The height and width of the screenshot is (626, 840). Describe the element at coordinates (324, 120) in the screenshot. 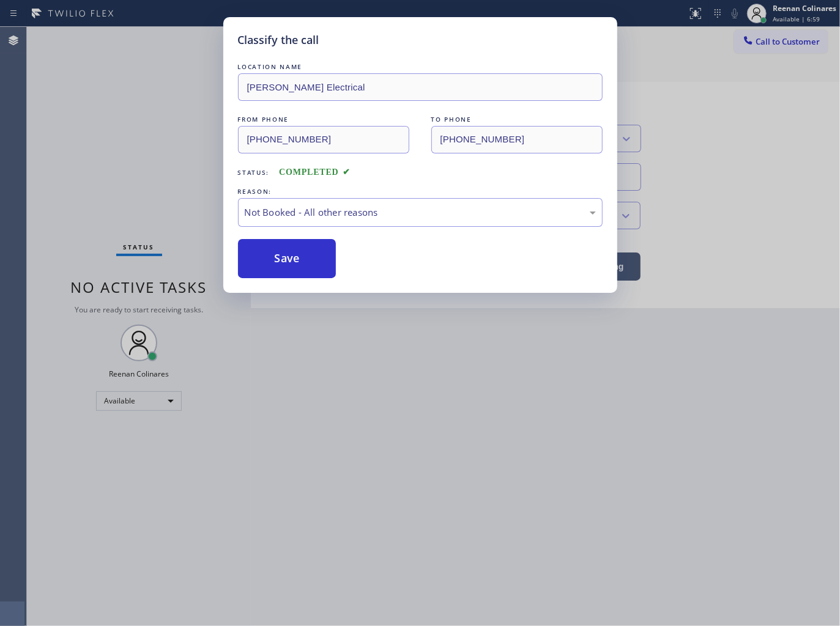

I see `div: FROM PHONE` at that location.